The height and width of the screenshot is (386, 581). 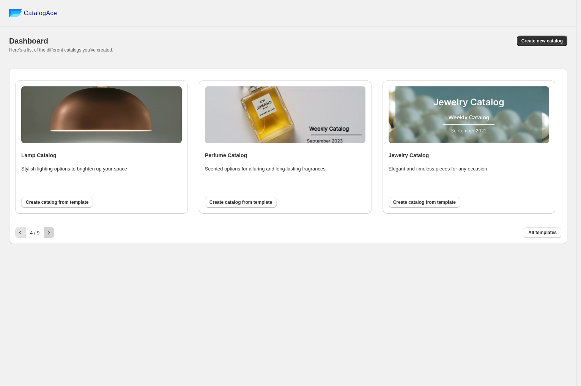 What do you see at coordinates (101, 115) in the screenshot?
I see `img: lamp` at bounding box center [101, 115].